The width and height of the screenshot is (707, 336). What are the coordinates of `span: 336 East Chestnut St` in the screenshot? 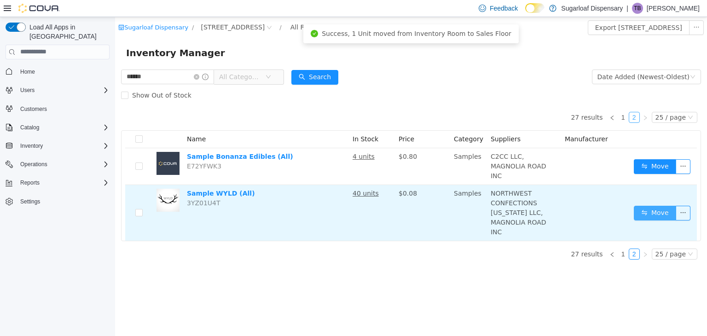 It's located at (118, 10).